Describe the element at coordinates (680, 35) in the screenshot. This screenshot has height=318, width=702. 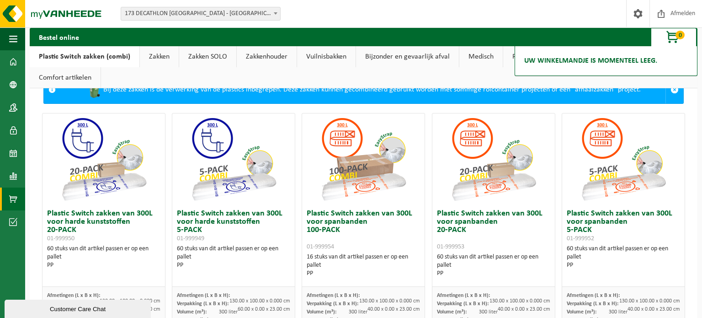
I see `span: 0` at that location.